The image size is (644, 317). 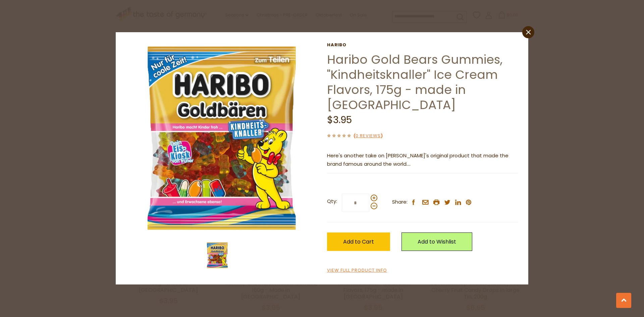 What do you see at coordinates (357, 270) in the screenshot?
I see `a: View Full Product Info` at bounding box center [357, 270].